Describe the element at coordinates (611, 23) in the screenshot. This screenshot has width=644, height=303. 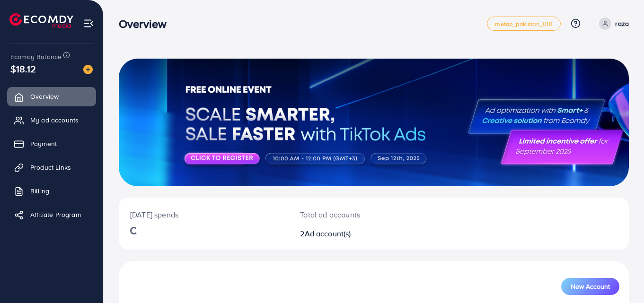
I see `a: raza` at that location.